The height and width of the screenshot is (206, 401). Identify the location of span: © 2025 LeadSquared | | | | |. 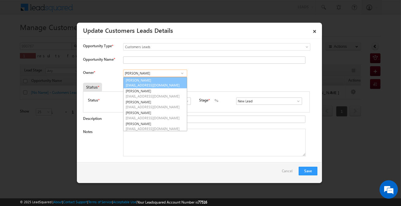
(113, 202).